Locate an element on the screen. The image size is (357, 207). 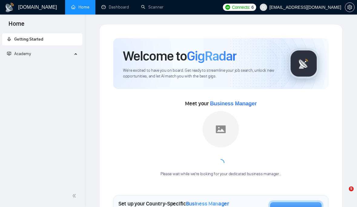
span: GigRadar is located at coordinates (212, 56).